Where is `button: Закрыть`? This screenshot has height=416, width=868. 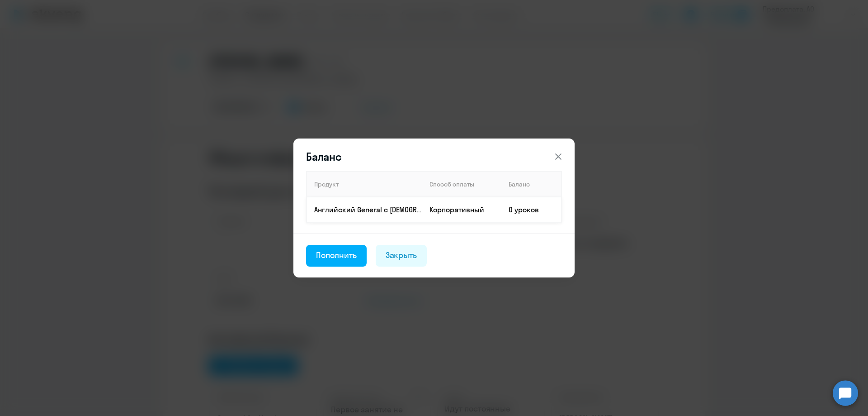
button: Закрыть is located at coordinates (402, 256).